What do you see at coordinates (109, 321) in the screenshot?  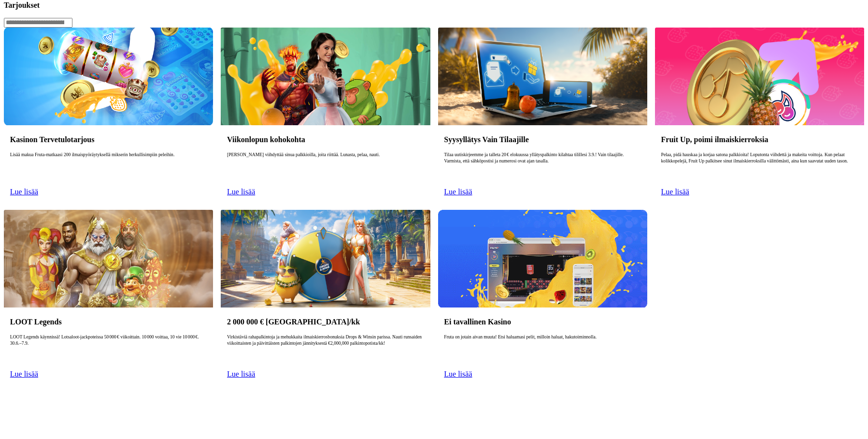 I see `h3: LOOT Legends` at bounding box center [109, 321].